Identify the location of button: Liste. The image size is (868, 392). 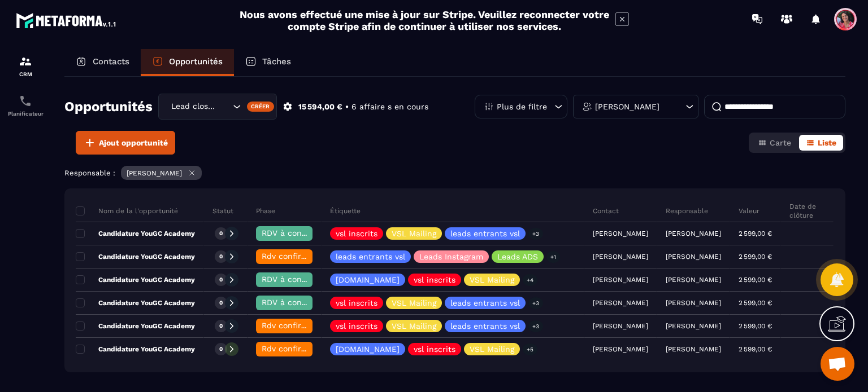
(821, 143).